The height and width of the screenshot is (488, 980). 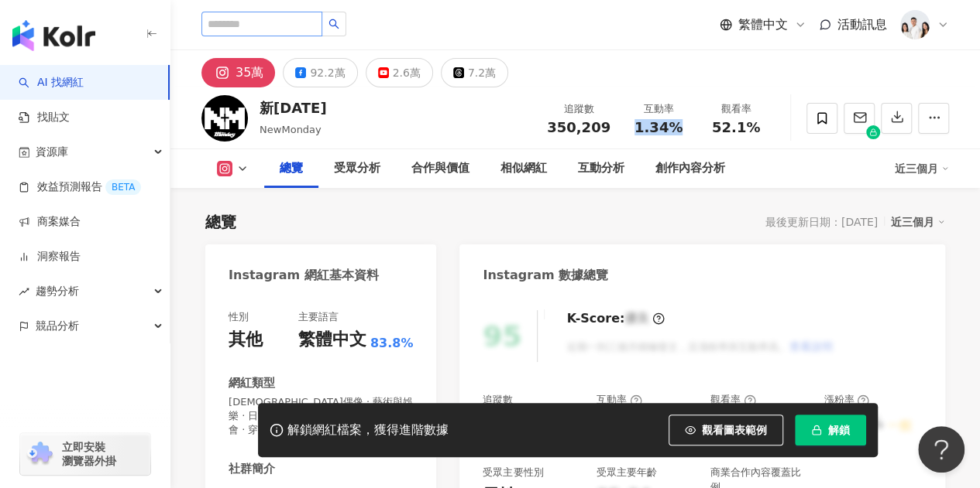 I want to click on button: 解鎖, so click(x=830, y=430).